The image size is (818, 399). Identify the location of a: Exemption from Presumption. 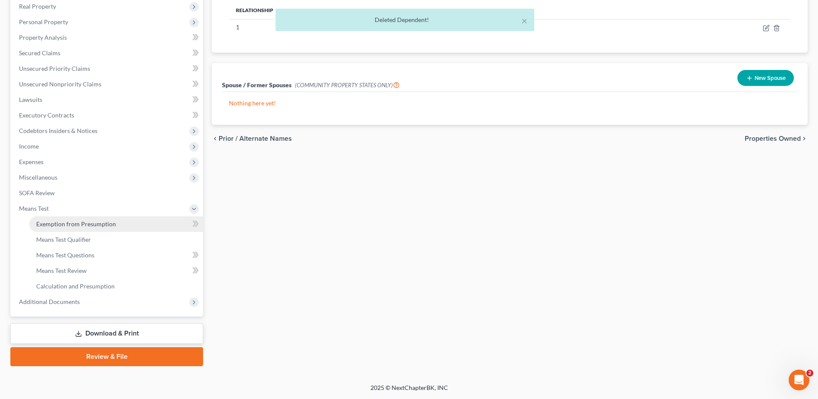
(116, 224).